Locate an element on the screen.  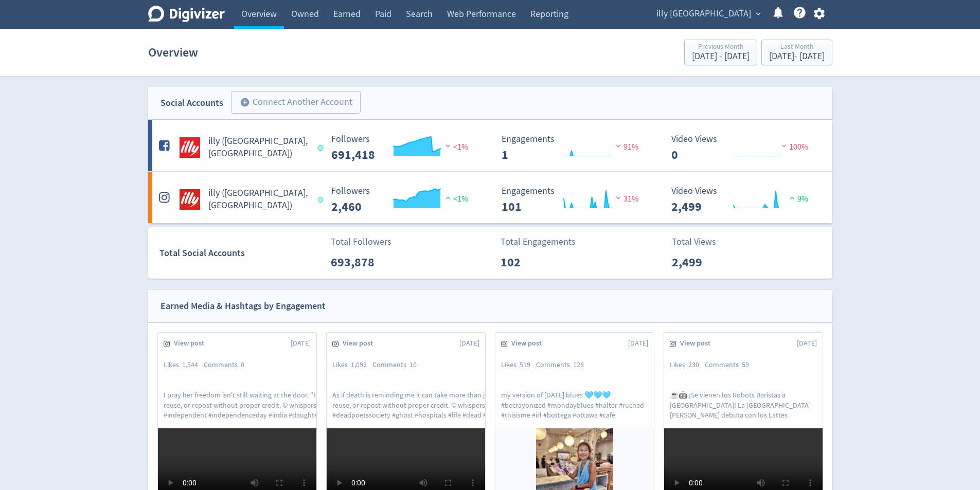
div: Previous Month is located at coordinates (721, 47).